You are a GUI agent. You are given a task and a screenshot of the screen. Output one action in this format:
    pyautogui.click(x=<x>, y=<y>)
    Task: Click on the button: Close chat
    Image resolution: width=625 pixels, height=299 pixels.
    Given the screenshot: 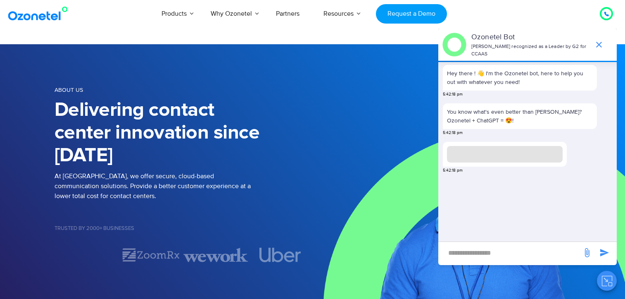 What is the action you would take?
    pyautogui.click(x=607, y=281)
    